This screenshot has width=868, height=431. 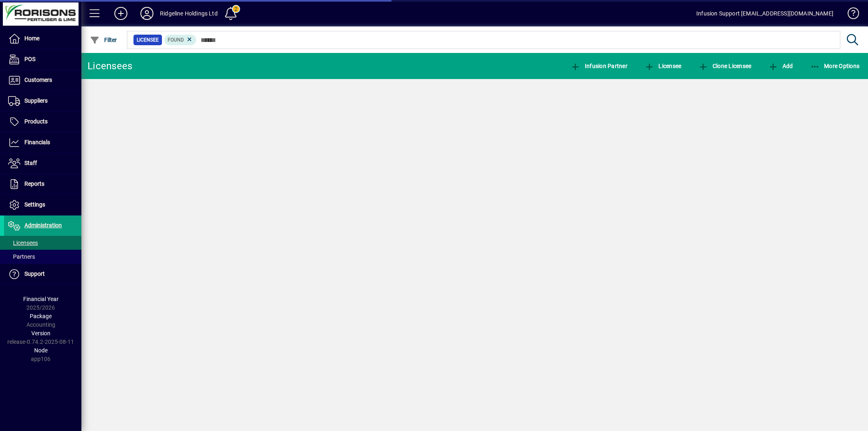 I want to click on div: Ridgeline Holdings Ltd, so click(x=189, y=14).